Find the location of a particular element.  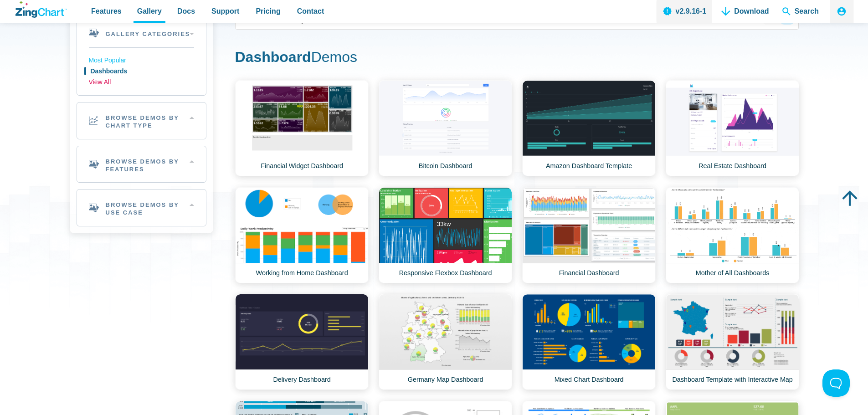

strong: Dashboard is located at coordinates (273, 57).